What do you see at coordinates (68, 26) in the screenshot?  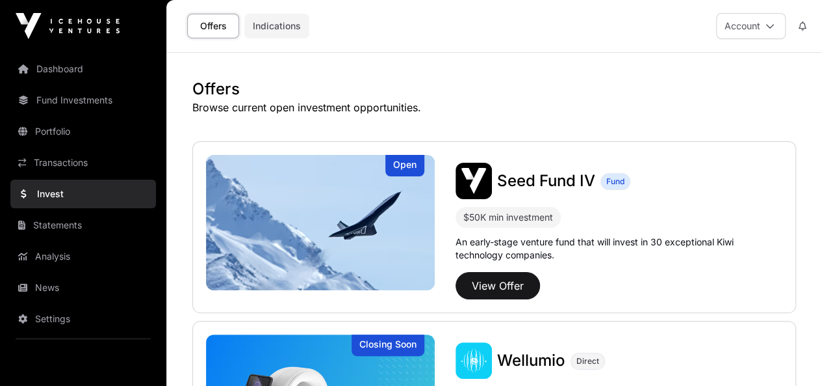 I see `img: Icehouse Ventures Logo` at bounding box center [68, 26].